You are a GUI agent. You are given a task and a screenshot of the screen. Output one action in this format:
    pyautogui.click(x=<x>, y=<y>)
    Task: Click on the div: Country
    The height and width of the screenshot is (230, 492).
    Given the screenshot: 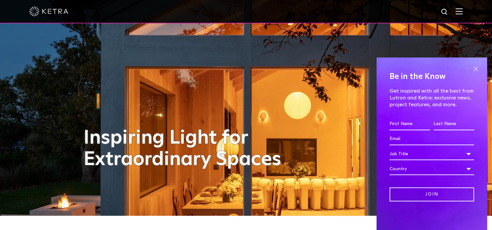 What is the action you would take?
    pyautogui.click(x=432, y=169)
    